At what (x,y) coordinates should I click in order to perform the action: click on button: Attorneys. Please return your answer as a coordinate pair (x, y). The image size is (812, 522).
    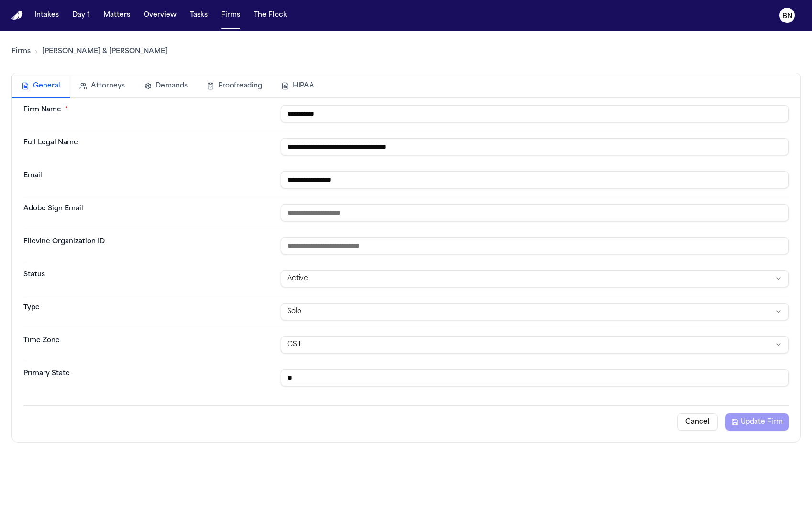
    Looking at the image, I should click on (102, 86).